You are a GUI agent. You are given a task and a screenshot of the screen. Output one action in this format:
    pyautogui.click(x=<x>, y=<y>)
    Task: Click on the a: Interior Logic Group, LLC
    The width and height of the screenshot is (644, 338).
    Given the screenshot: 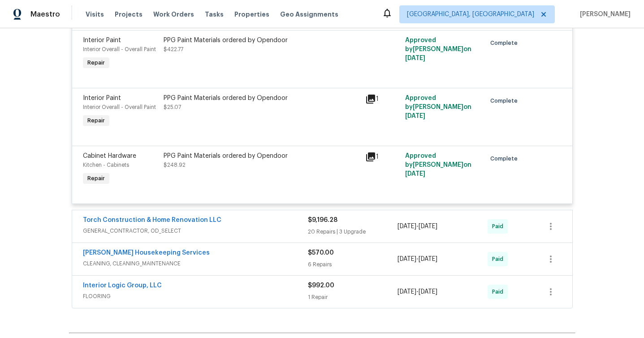 What is the action you would take?
    pyautogui.click(x=122, y=286)
    